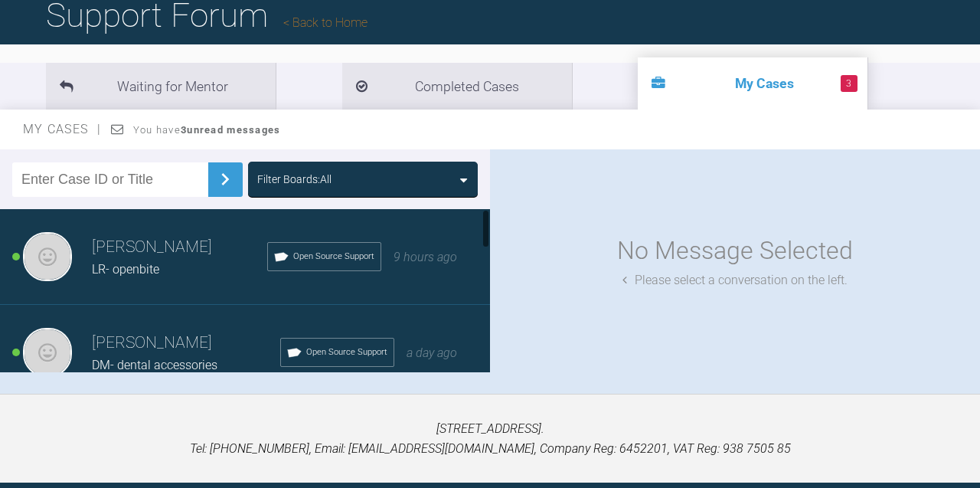  What do you see at coordinates (849, 84) in the screenshot?
I see `span: 3` at bounding box center [849, 84].